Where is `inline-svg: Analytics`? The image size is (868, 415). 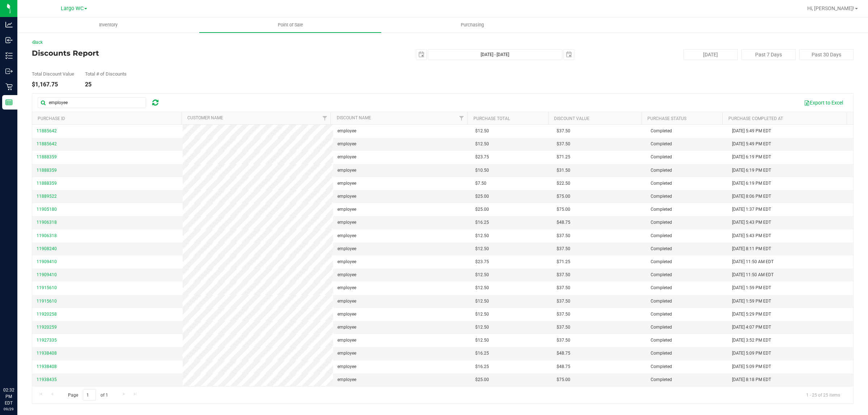
inline-svg: Analytics is located at coordinates (9, 25).